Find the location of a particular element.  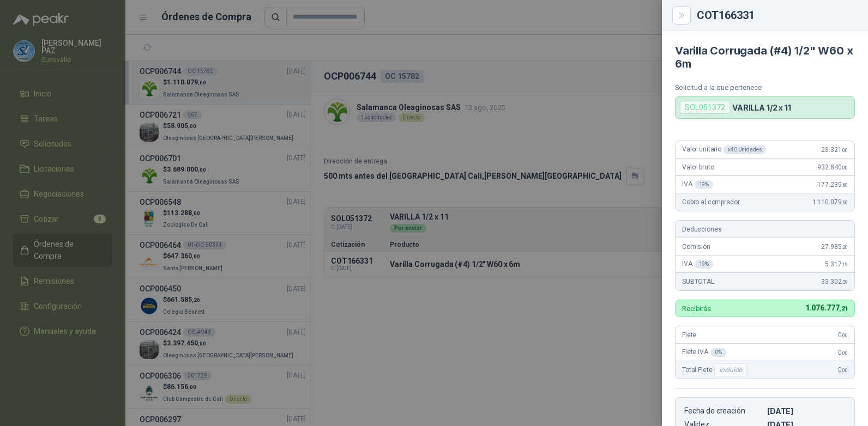

span: Cobro al comprador is located at coordinates (711, 202).